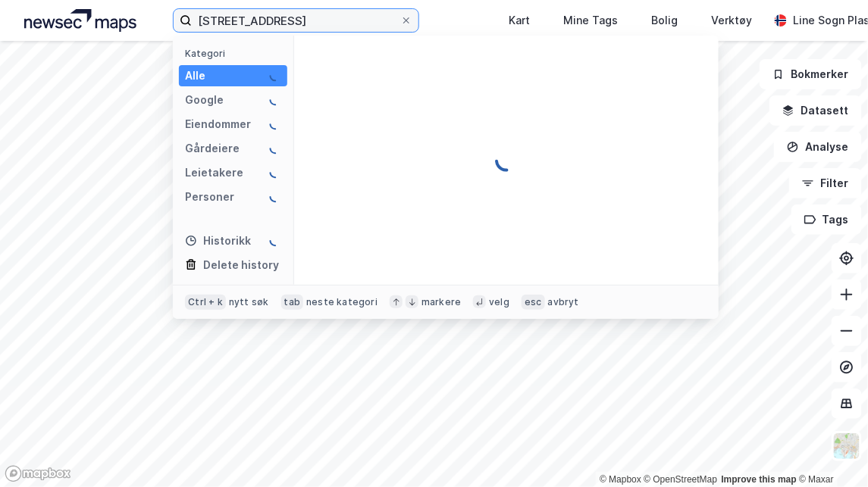 This screenshot has height=487, width=868. What do you see at coordinates (249, 303) in the screenshot?
I see `div: nytt søk` at bounding box center [249, 303].